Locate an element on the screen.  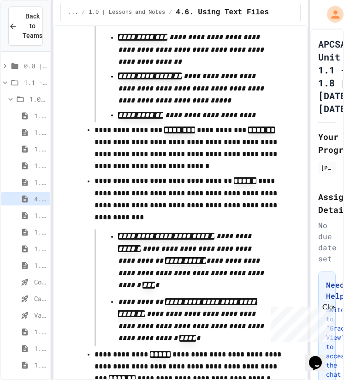
span: 1.4. Assignment and Input is located at coordinates (40, 165).